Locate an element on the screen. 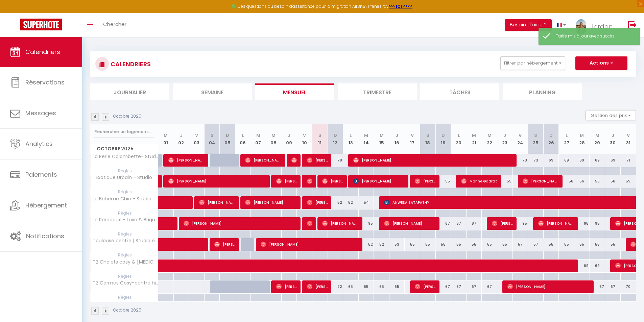 Image resolution: width=644 pixels, height=322 pixels. th: 13 is located at coordinates (351, 139).